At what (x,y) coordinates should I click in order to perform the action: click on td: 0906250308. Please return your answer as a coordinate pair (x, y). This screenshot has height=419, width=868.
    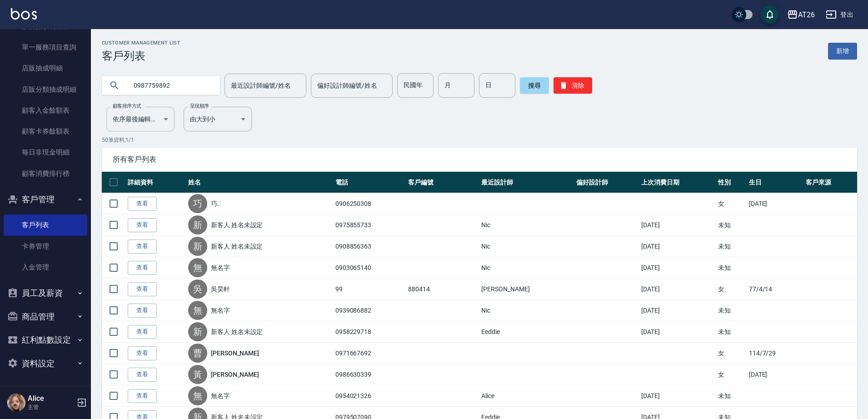
    Looking at the image, I should click on (369, 204).